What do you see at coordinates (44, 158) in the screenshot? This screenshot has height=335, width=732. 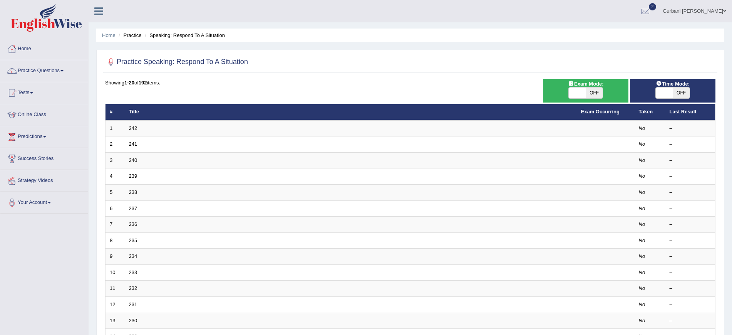 I see `a: Success Stories` at bounding box center [44, 158].